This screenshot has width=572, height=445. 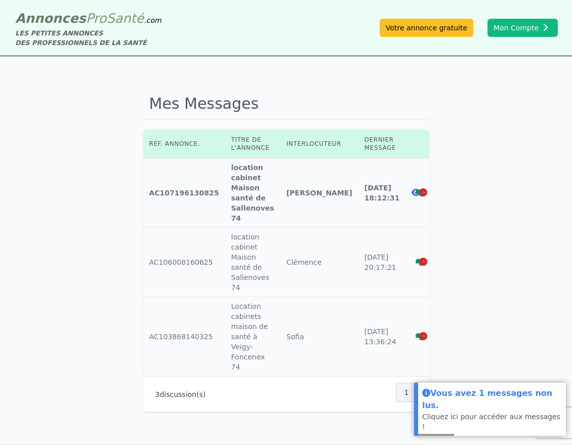 What do you see at coordinates (253, 337) in the screenshot?
I see `td: Location cabinets maison de santé à Veigy-Foncenex 74` at bounding box center [253, 337].